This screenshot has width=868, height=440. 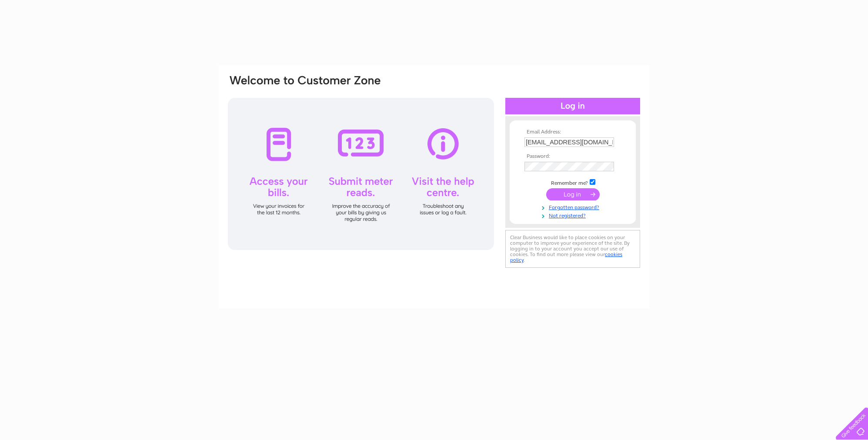 What do you see at coordinates (573, 214) in the screenshot?
I see `a: Not registered?` at bounding box center [573, 214].